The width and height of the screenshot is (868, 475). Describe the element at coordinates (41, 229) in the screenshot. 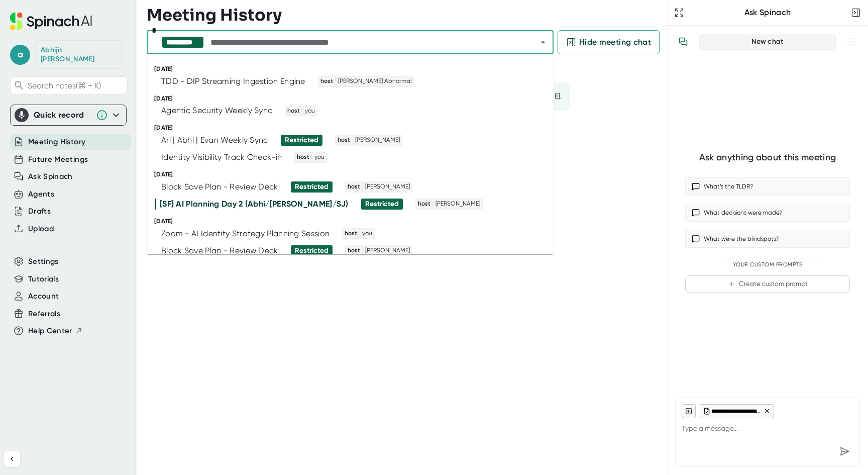

I see `span: Upload` at that location.